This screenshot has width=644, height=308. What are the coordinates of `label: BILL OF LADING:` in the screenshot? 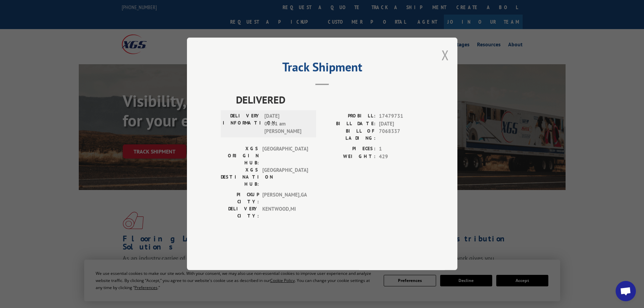 It's located at (349, 135).